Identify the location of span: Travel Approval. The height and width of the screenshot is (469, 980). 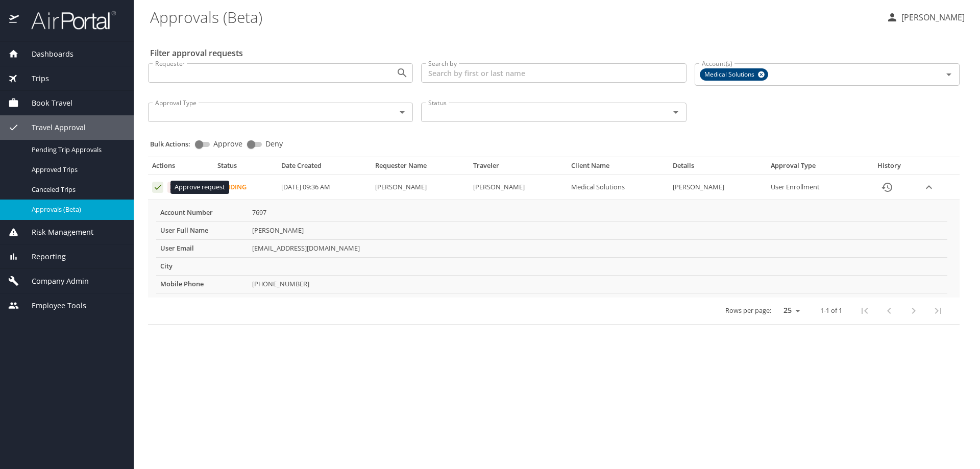
(52, 128).